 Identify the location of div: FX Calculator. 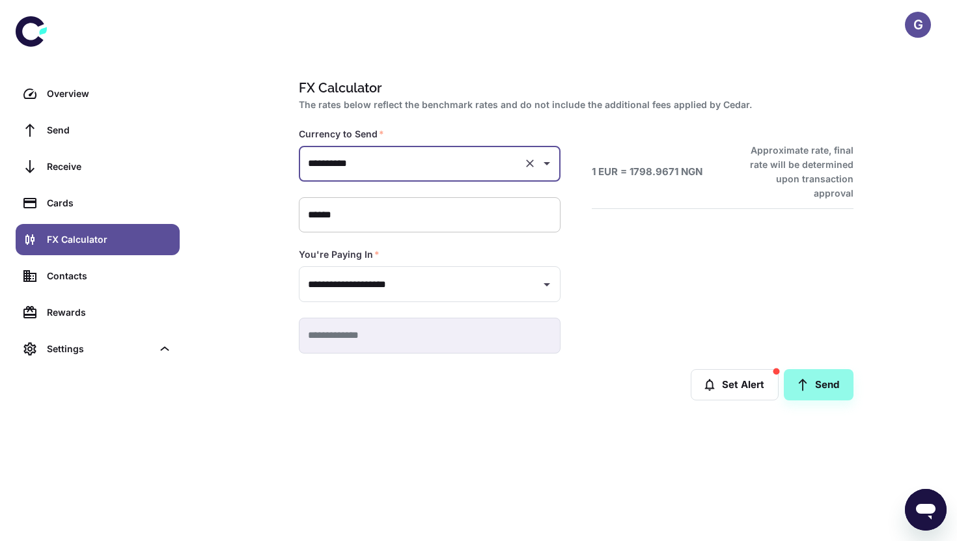
(109, 240).